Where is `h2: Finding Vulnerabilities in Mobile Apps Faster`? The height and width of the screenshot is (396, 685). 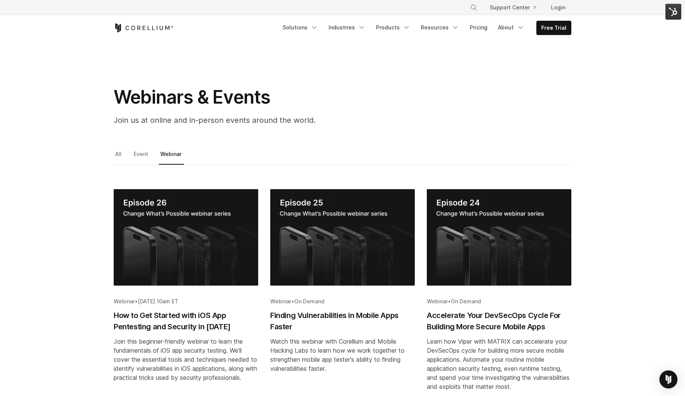
h2: Finding Vulnerabilities in Mobile Apps Faster is located at coordinates (343, 321).